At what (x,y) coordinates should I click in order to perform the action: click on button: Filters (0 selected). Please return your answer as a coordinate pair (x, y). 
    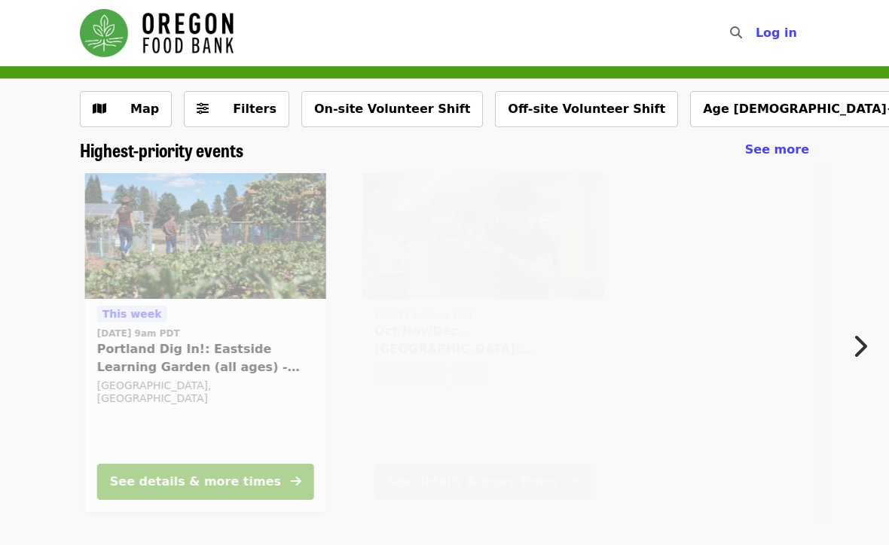
    Looking at the image, I should click on (237, 109).